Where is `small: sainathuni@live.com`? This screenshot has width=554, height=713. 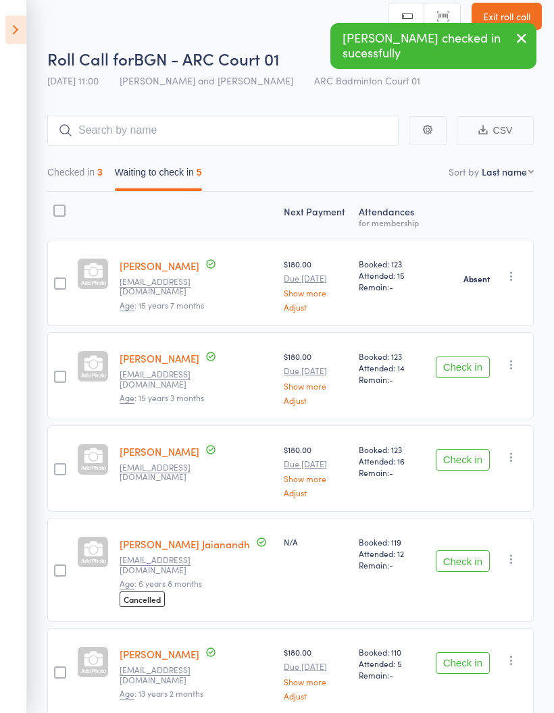 small: sainathuni@live.com is located at coordinates (163, 675).